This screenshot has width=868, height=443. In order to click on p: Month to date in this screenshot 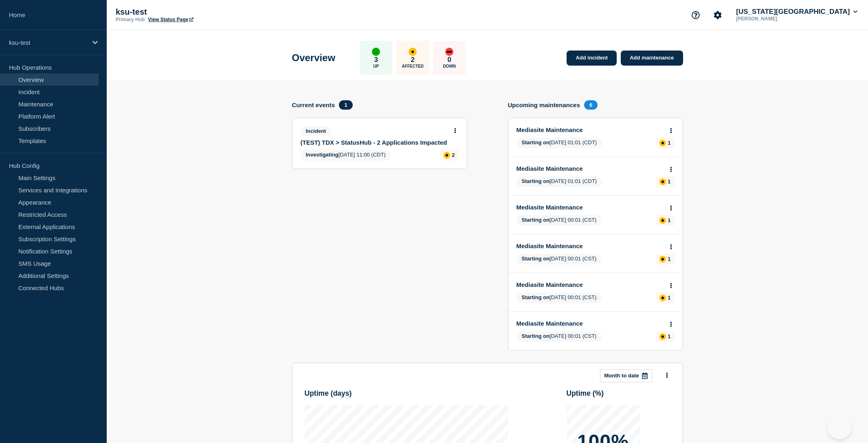, I will do `click(622, 375)`.